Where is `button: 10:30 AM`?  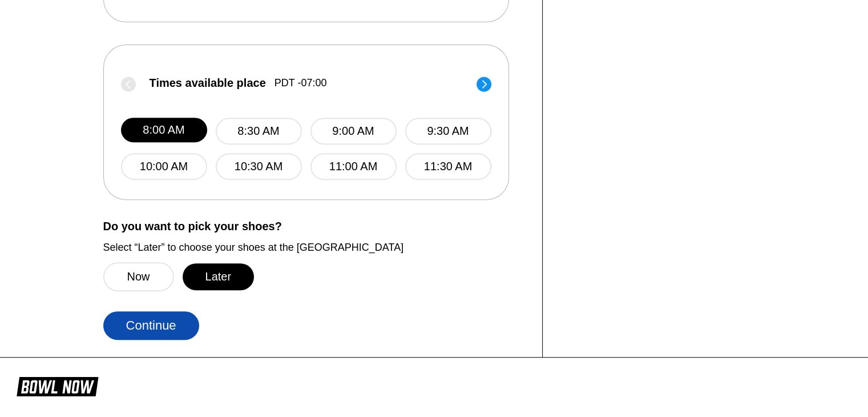
button: 10:30 AM is located at coordinates (258, 166).